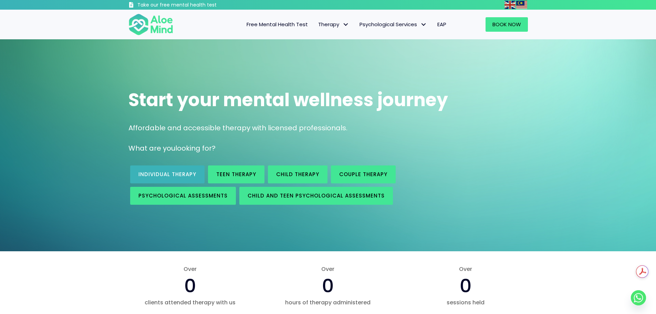 Image resolution: width=656 pixels, height=314 pixels. What do you see at coordinates (151, 24) in the screenshot?
I see `img: Aloe mind Logo` at bounding box center [151, 24].